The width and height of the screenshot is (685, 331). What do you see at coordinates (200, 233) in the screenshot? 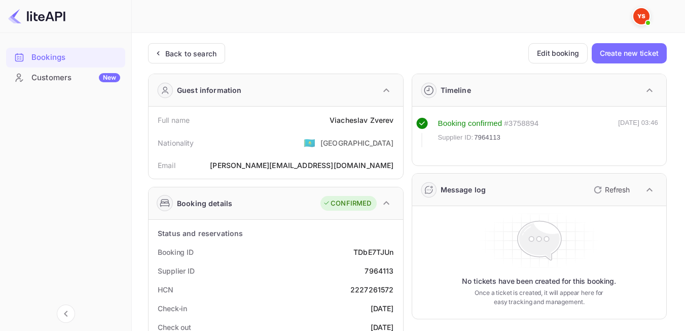
I see `div: Status and reservations` at bounding box center [200, 233].